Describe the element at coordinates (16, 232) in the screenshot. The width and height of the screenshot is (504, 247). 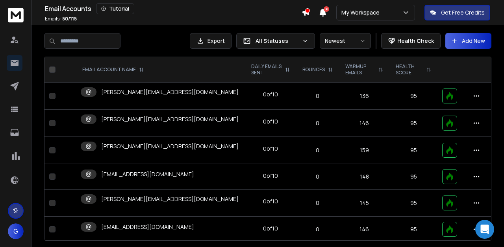
I see `button: G` at that location.